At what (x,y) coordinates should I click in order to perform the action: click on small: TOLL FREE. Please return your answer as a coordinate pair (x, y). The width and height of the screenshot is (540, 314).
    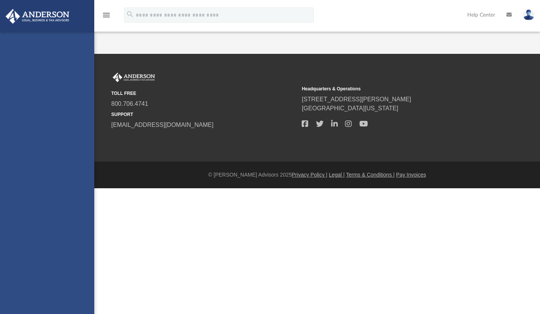
    Looking at the image, I should click on (204, 93).